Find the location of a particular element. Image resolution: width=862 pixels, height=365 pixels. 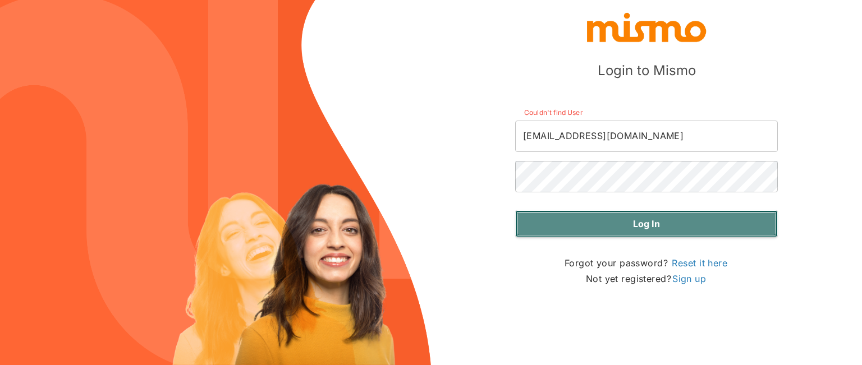

a: Reset it here is located at coordinates (699, 263).